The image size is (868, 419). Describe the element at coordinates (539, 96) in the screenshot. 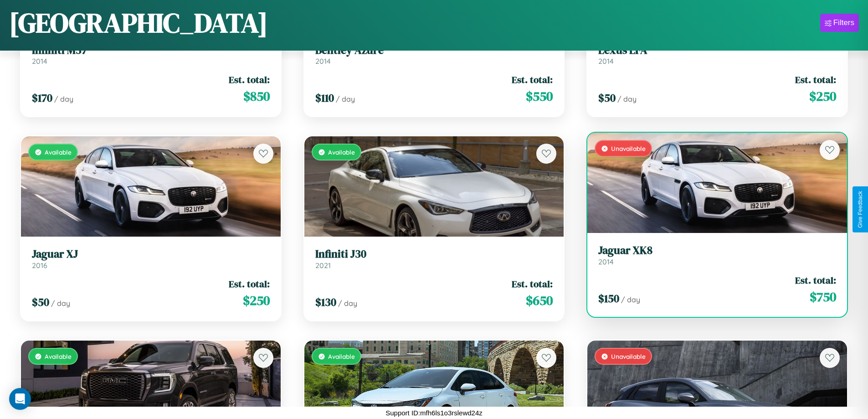

I see `span: $ 550` at that location.